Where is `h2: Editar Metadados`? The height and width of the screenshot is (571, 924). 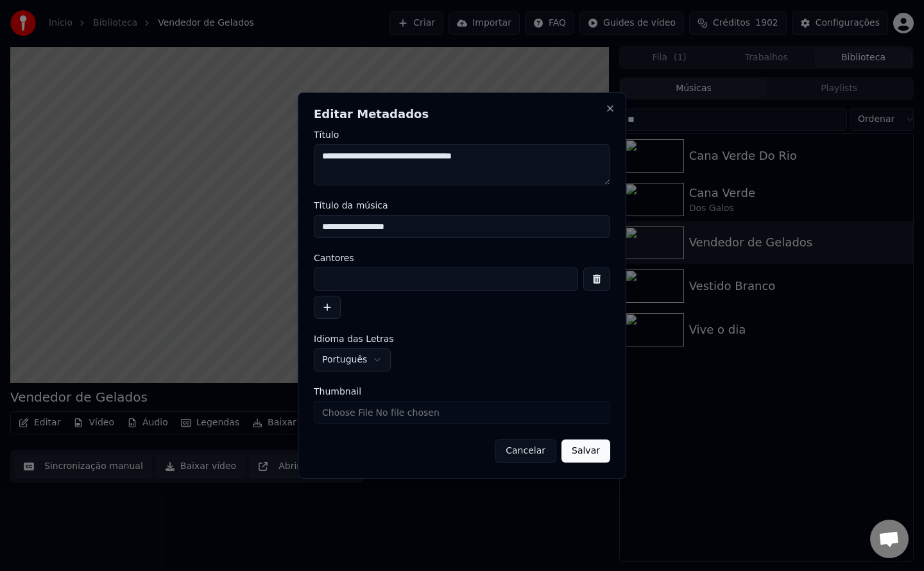 h2: Editar Metadados is located at coordinates (462, 114).